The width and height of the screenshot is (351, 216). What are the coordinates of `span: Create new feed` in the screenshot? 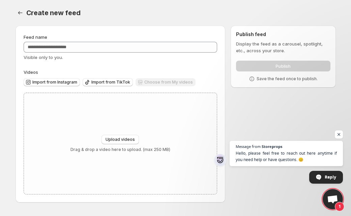 It's located at (53, 13).